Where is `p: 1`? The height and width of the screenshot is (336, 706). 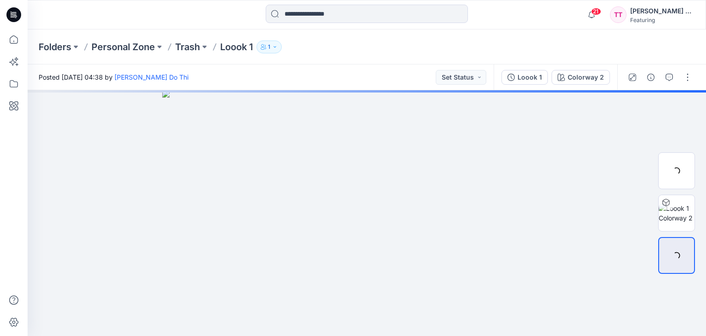
p: 1 is located at coordinates (269, 47).